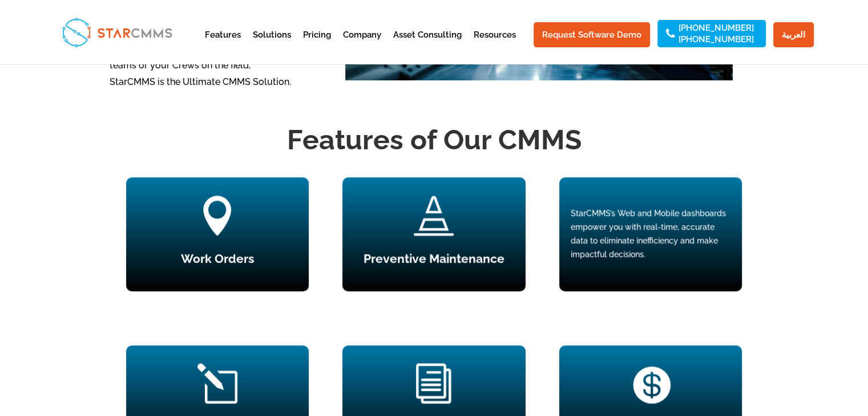 The width and height of the screenshot is (868, 416). I want to click on a: Asset Consulting, so click(427, 45).